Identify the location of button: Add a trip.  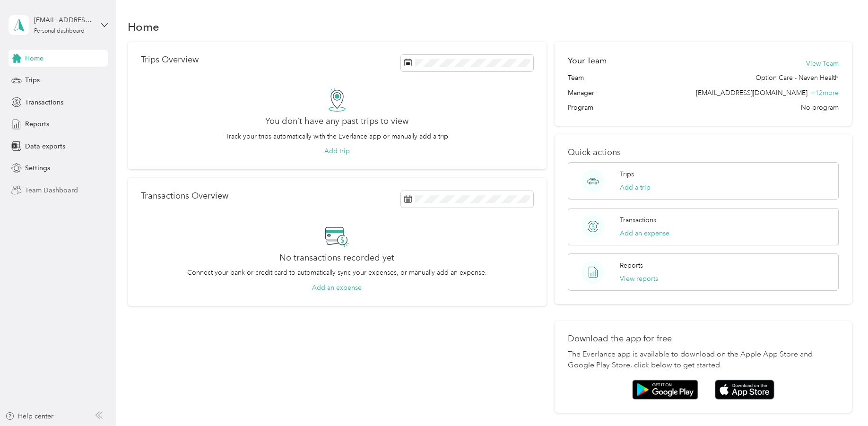
(635, 188).